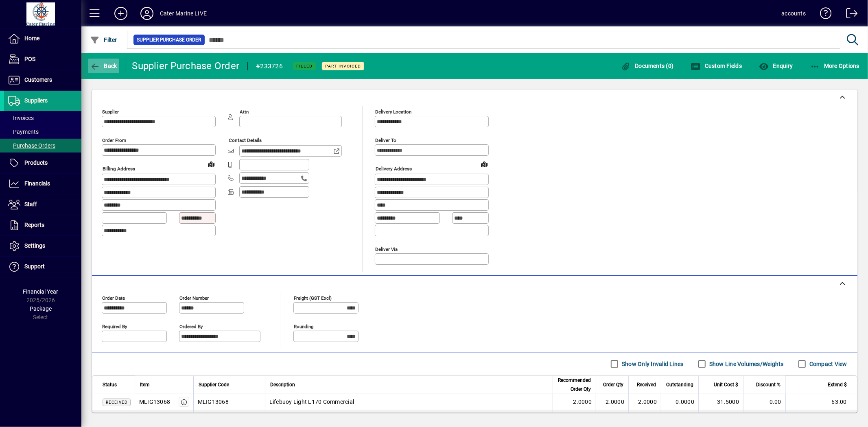 The height and width of the screenshot is (427, 868). I want to click on span: Financial Year, so click(41, 291).